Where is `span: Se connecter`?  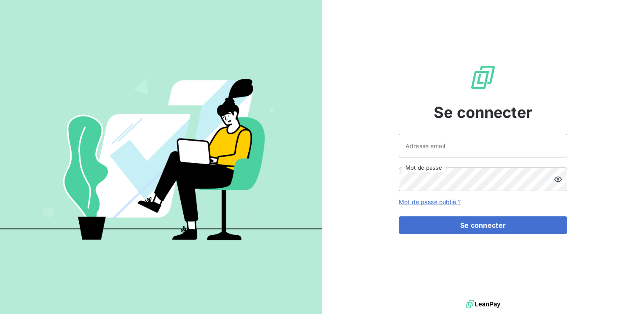 span: Se connecter is located at coordinates (483, 113).